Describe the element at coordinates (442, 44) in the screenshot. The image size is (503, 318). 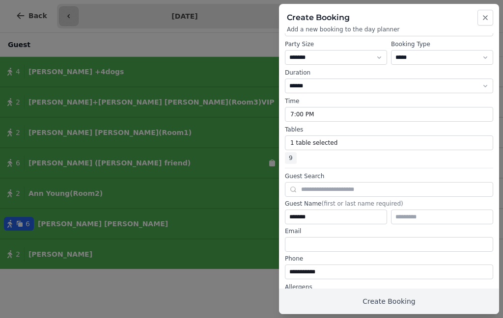
I see `label: Booking Type` at that location.